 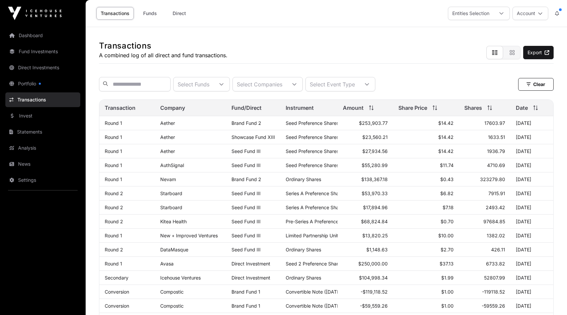 What do you see at coordinates (247, 108) in the screenshot?
I see `span: Fund/Direct` at bounding box center [247, 108].